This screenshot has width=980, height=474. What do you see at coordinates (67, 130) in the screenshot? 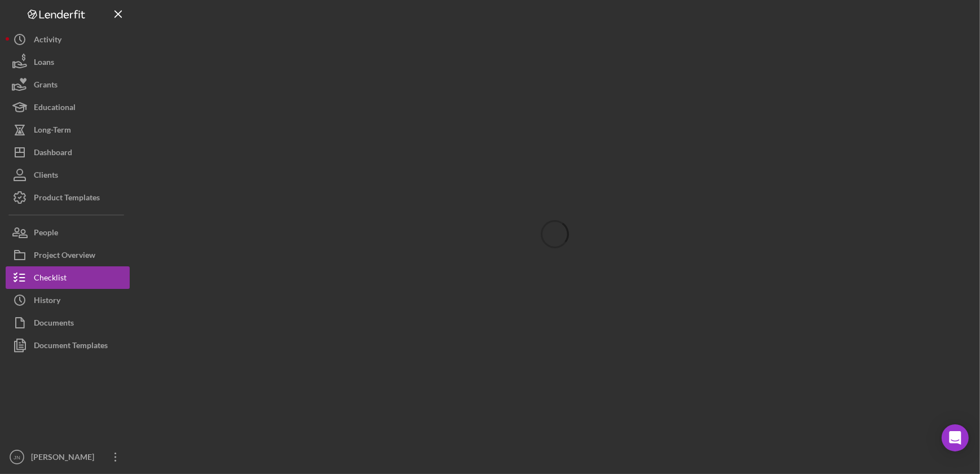
I see `button: Long-Term` at bounding box center [67, 130].